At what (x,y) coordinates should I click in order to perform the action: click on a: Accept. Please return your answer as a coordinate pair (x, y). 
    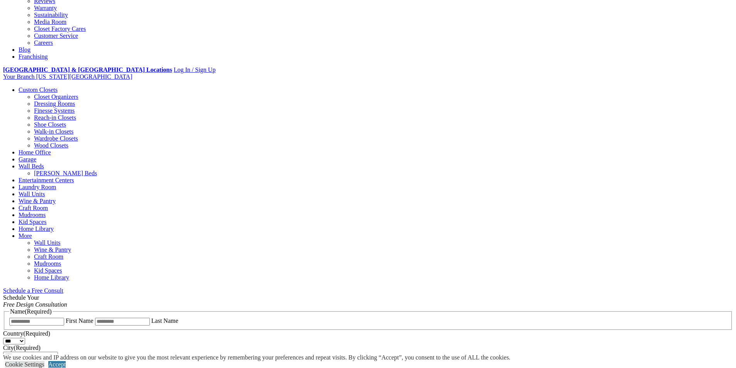
    Looking at the image, I should click on (57, 364).